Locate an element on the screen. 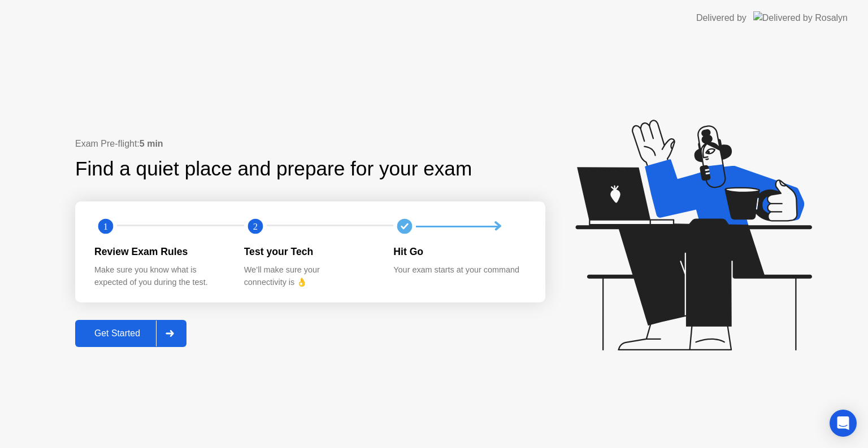  div: Find a quiet place and prepare for your exam is located at coordinates (274, 169).